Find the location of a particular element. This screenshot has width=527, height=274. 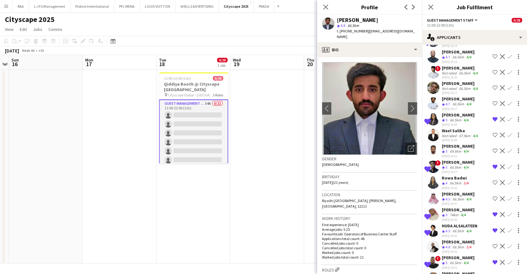

span: 11:00-22:00 (11h) is located at coordinates (177, 78).